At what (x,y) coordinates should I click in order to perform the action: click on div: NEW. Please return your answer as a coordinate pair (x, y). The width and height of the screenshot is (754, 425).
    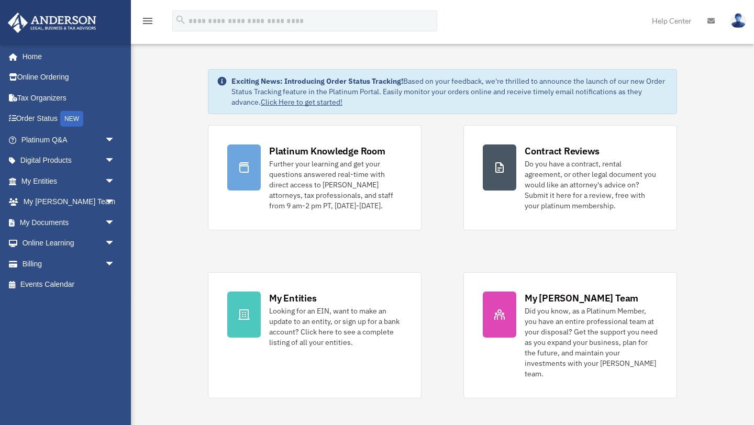
    Looking at the image, I should click on (72, 119).